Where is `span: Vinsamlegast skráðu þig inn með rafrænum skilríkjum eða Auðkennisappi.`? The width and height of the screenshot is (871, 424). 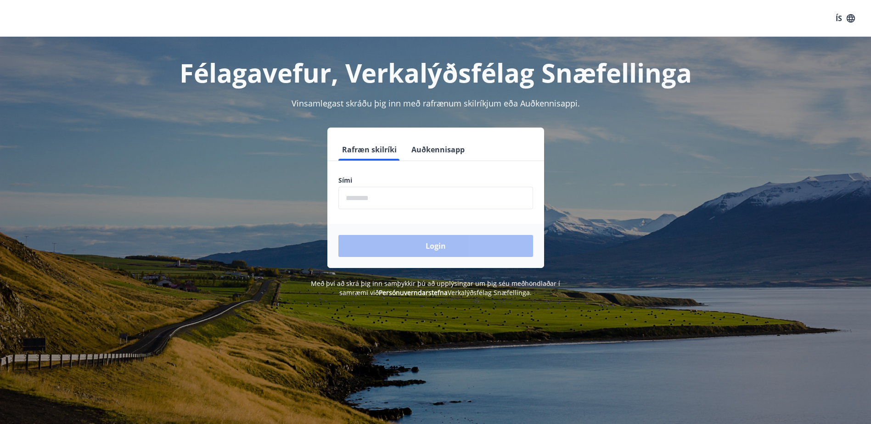
span: Vinsamlegast skráðu þig inn með rafrænum skilríkjum eða Auðkennisappi. is located at coordinates (436, 103).